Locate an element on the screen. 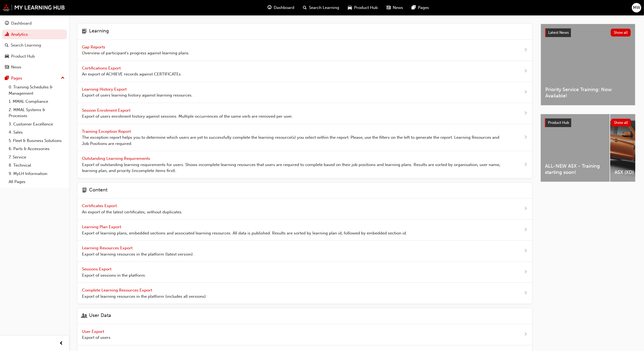 Image resolution: width=644 pixels, height=351 pixels. span: An export of ACHIEVE records against CERTIFICATEs. is located at coordinates (132, 74).